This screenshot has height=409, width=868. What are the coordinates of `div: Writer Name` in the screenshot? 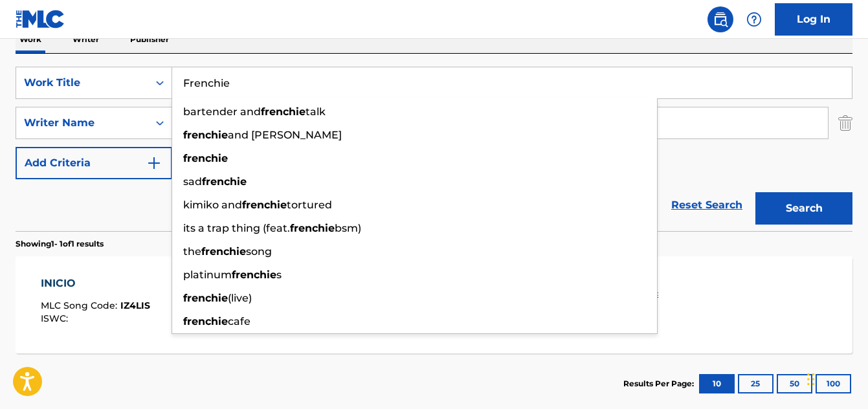 It's located at (83, 123).